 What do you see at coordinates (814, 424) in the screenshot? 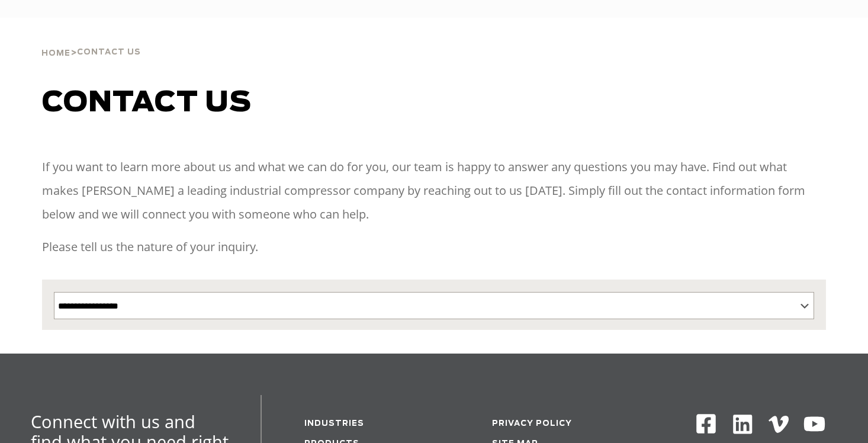
I see `img: Youtube` at bounding box center [814, 424].